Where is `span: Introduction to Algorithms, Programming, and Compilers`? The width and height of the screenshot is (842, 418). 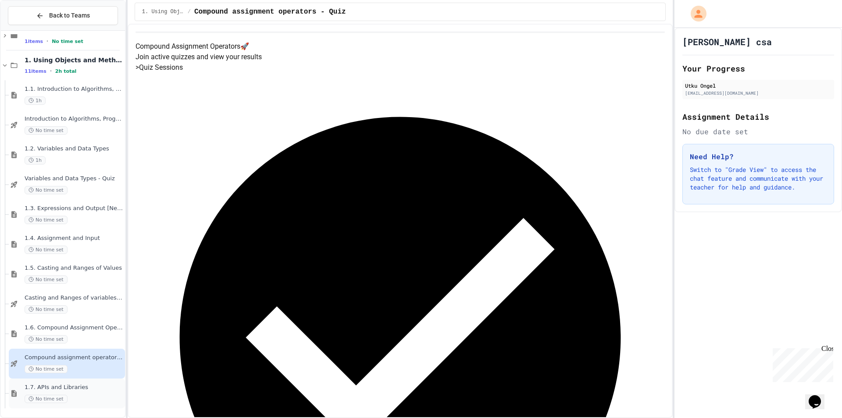 span: Introduction to Algorithms, Programming, and Compilers is located at coordinates (74, 119).